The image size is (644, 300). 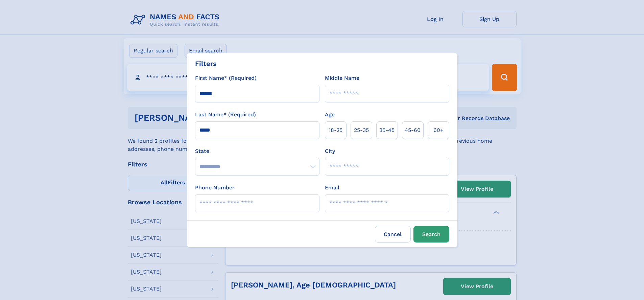 What do you see at coordinates (387, 130) in the screenshot?
I see `span: 35‑45` at bounding box center [387, 130].